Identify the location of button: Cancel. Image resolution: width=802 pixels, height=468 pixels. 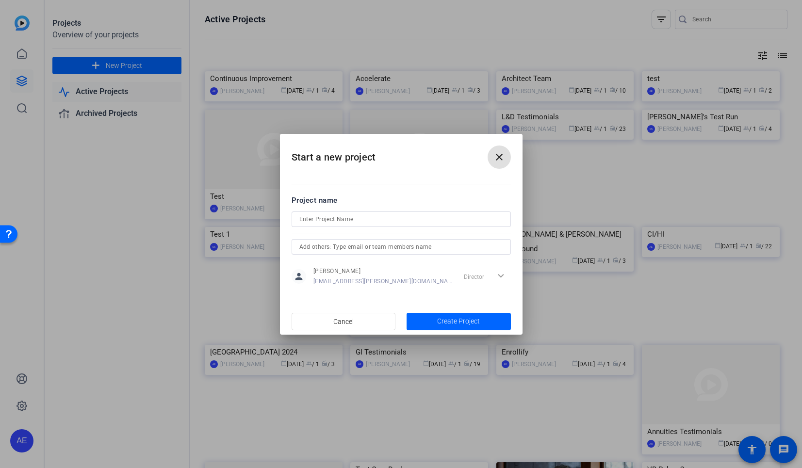
(343, 322).